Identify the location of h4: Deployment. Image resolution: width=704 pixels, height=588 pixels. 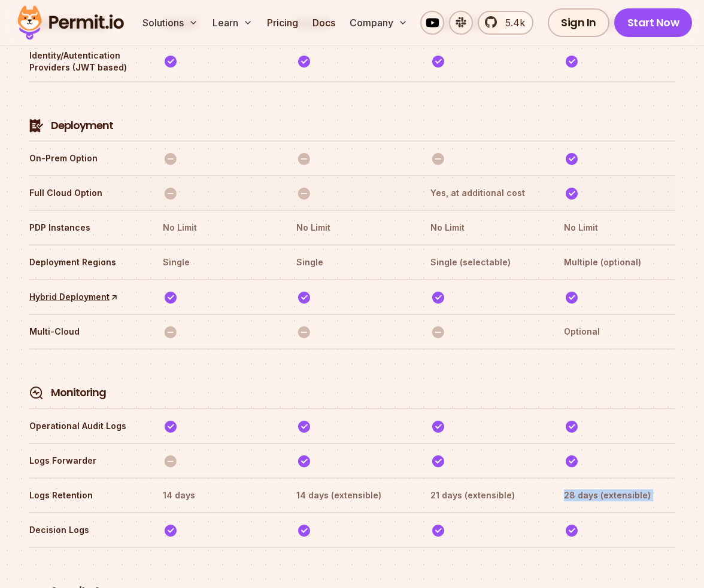
(82, 125).